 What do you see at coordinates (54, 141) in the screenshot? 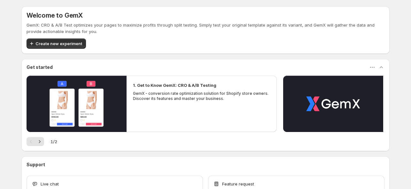
I see `span: 1 / 2` at bounding box center [54, 141].